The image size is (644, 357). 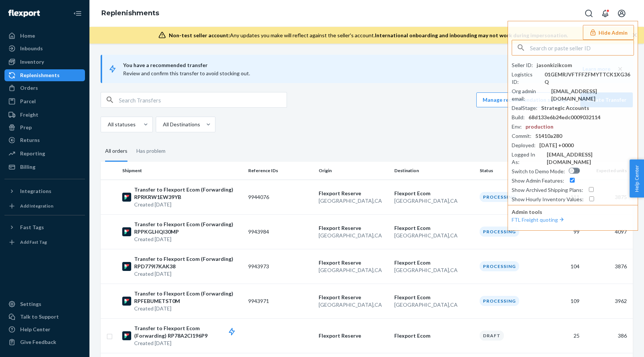 What do you see at coordinates (200, 35) in the screenshot?
I see `span: Non-test seller account:` at bounding box center [200, 35].